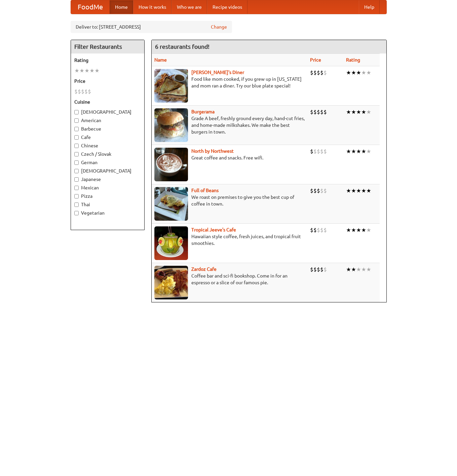  I want to click on h5: Cuisine, so click(108, 102).